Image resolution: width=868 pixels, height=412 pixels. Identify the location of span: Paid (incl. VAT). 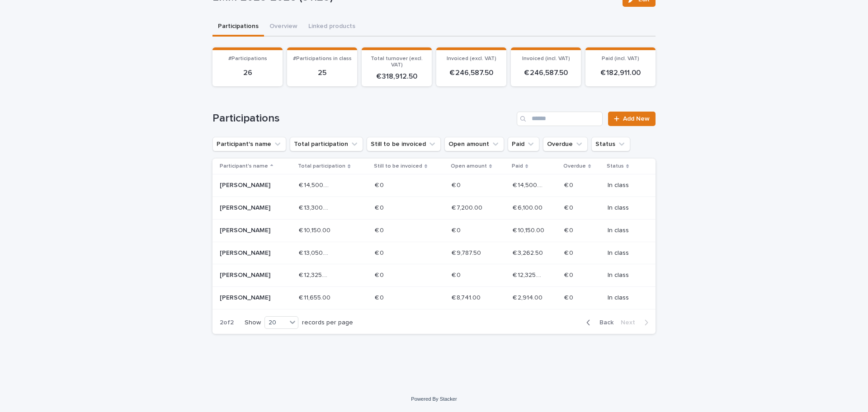
(620, 59).